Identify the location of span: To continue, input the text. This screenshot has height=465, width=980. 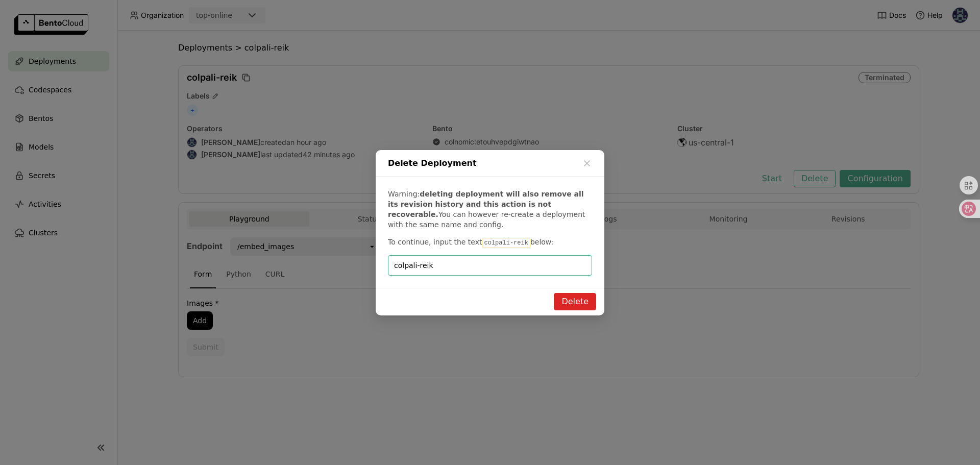
(435, 242).